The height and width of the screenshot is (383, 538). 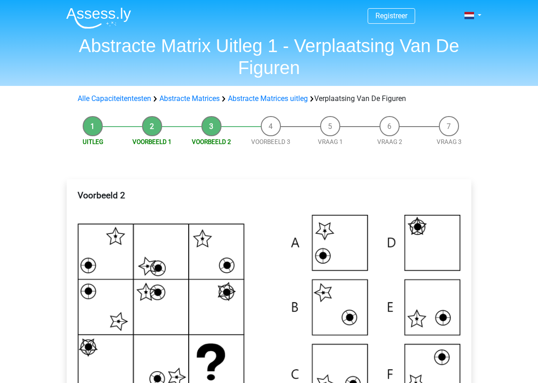 What do you see at coordinates (269, 99) in the screenshot?
I see `div: Verplaatsing Van De Figuren` at bounding box center [269, 99].